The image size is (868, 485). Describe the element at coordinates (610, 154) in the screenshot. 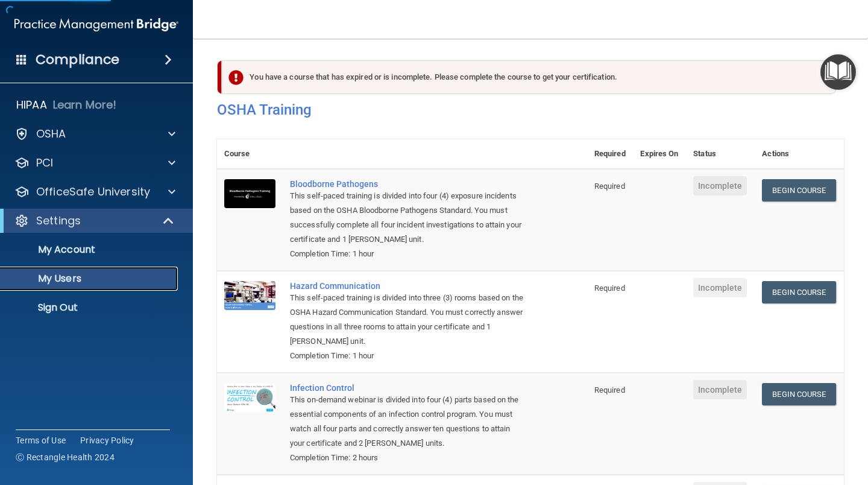

I see `th: Required` at that location.